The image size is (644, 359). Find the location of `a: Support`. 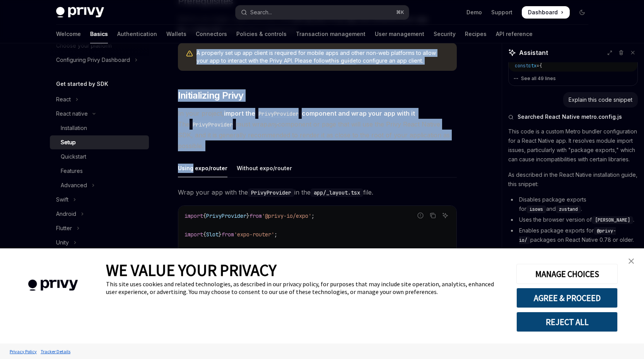

a: Support is located at coordinates (502, 12).